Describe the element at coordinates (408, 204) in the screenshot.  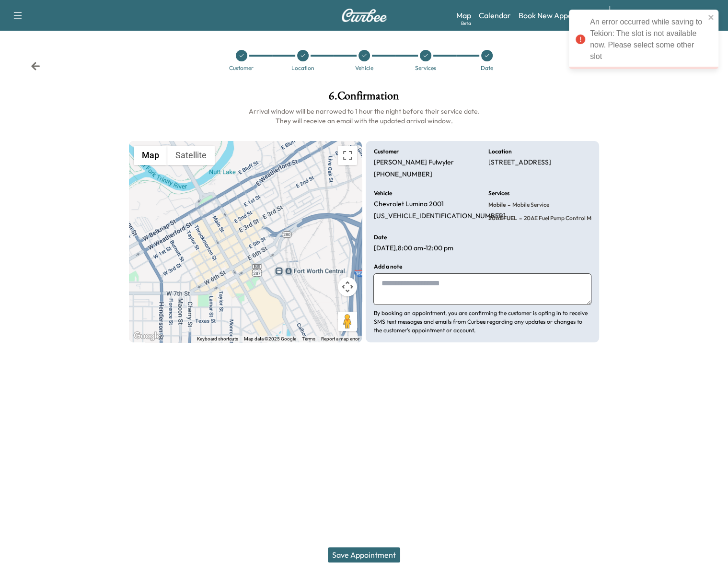
I see `p: Chevrolet Lumina 2001` at that location.